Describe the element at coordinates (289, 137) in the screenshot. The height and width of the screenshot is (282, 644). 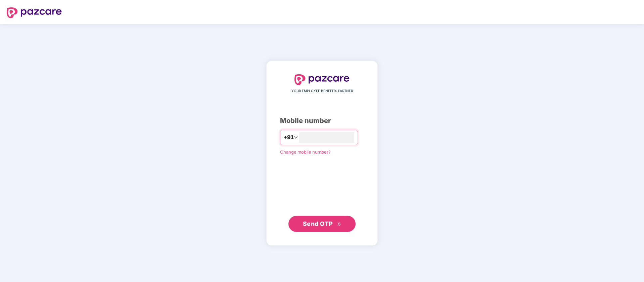
I see `span: +91` at that location.